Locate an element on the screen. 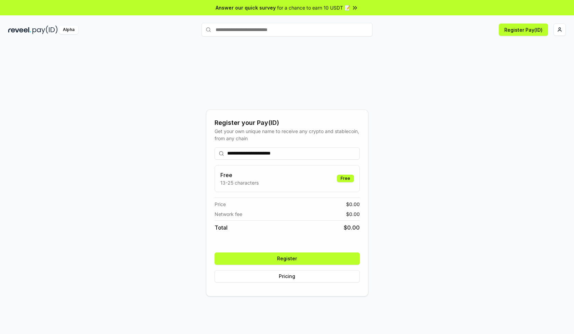  span: Total is located at coordinates (221, 228).